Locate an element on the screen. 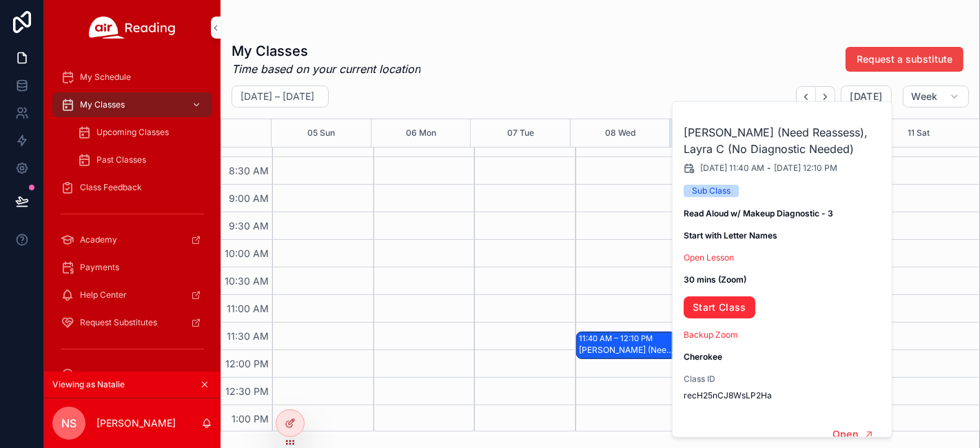 This screenshot has width=980, height=448. strong: Start with Letter Names is located at coordinates (731, 235).